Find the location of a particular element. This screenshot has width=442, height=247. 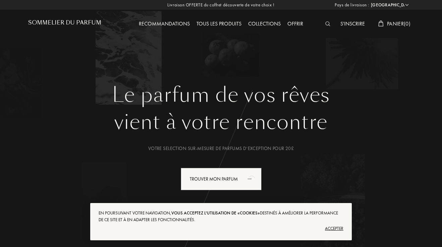

img: cart_white.svg is located at coordinates (381, 23).